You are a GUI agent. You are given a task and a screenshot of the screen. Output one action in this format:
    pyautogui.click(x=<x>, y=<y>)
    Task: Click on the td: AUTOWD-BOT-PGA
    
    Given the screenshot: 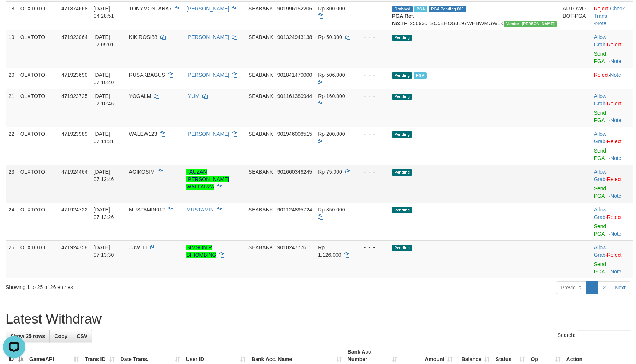 What is the action you would take?
    pyautogui.click(x=575, y=15)
    